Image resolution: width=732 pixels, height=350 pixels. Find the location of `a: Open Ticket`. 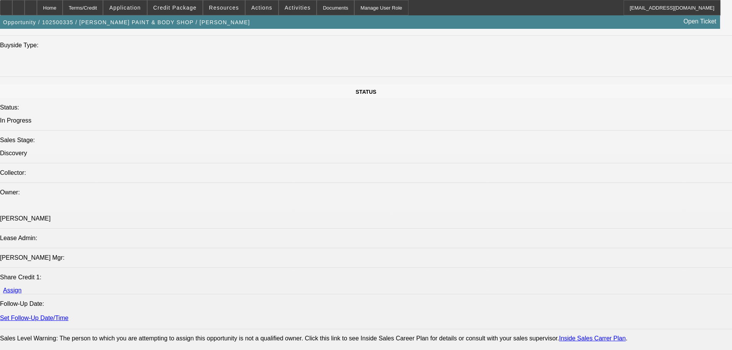

a: Open Ticket is located at coordinates (700, 22).